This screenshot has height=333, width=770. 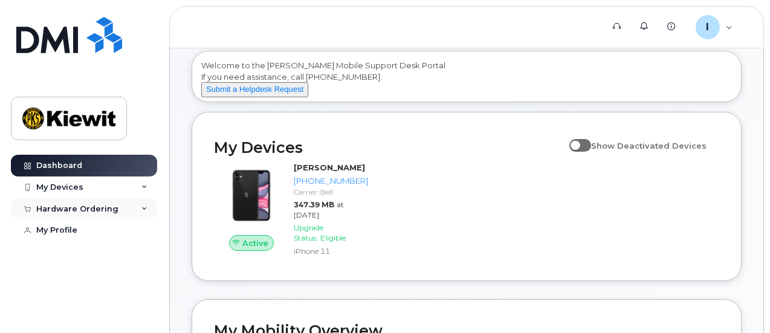 I want to click on input: Show Deactivated Devices, so click(x=574, y=139).